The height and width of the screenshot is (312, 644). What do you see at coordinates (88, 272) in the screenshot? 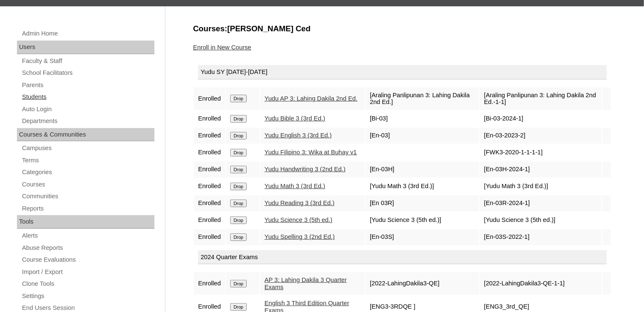
I see `a: Import / Export` at bounding box center [88, 272].